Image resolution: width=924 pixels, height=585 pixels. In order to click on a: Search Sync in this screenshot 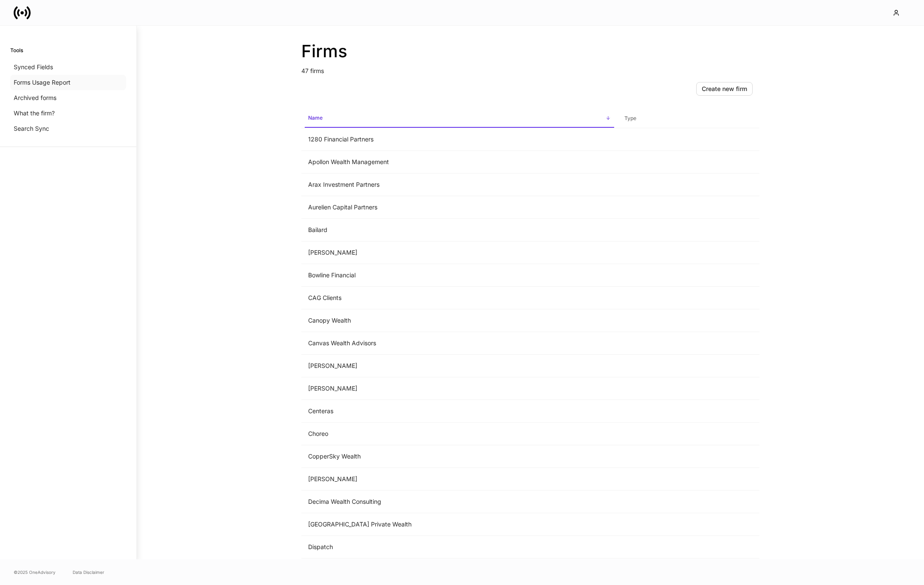, I will do `click(68, 129)`.